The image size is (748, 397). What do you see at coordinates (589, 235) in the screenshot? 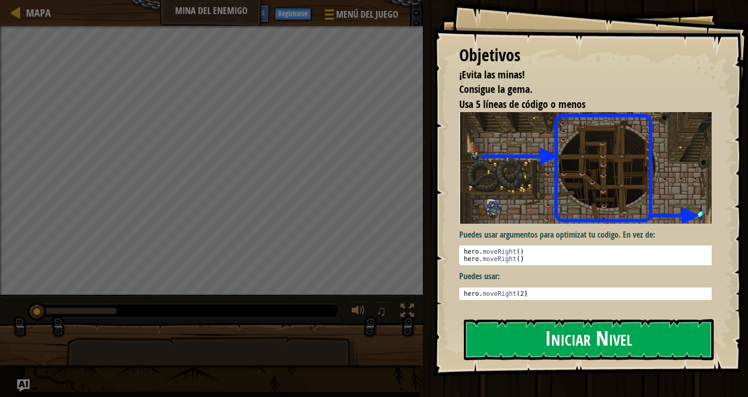
I see `p: Puedes usar argumentos para optimizat tu codigo. En vez de:` at bounding box center [589, 235].